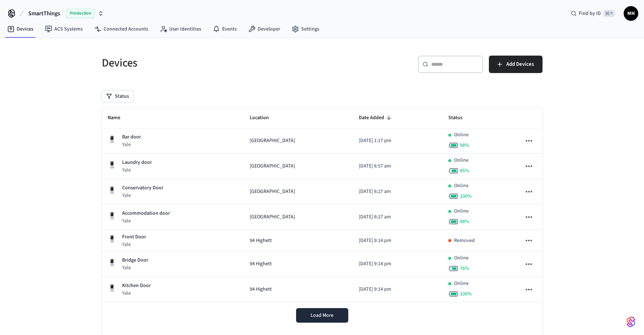  What do you see at coordinates (465, 269) in the screenshot?
I see `span: 76 %` at bounding box center [465, 269].